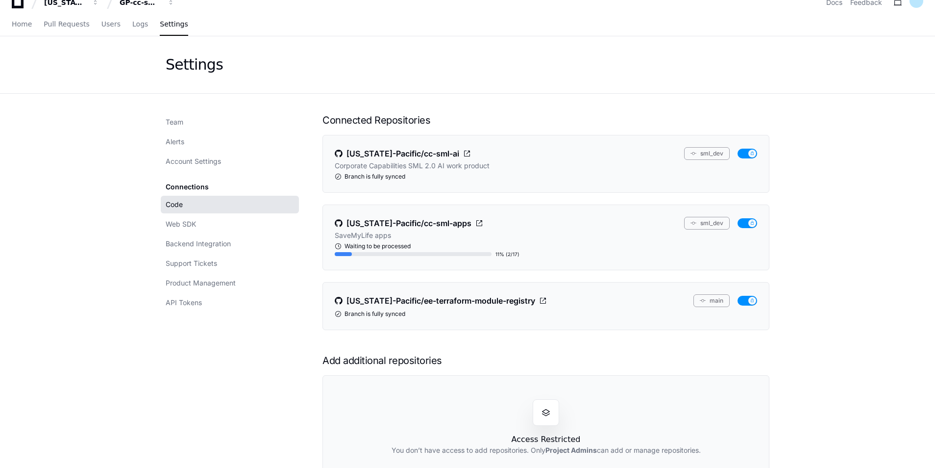  I want to click on a: Account Settings, so click(230, 161).